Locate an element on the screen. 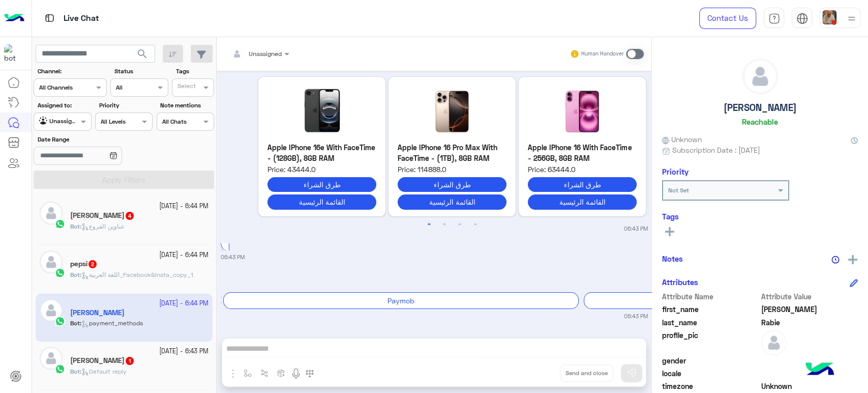 This screenshot has width=868, height=393. div: Paymob is located at coordinates (401, 300).